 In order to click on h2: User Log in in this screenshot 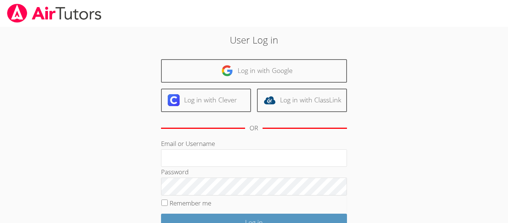, I will do `click(254, 40)`.